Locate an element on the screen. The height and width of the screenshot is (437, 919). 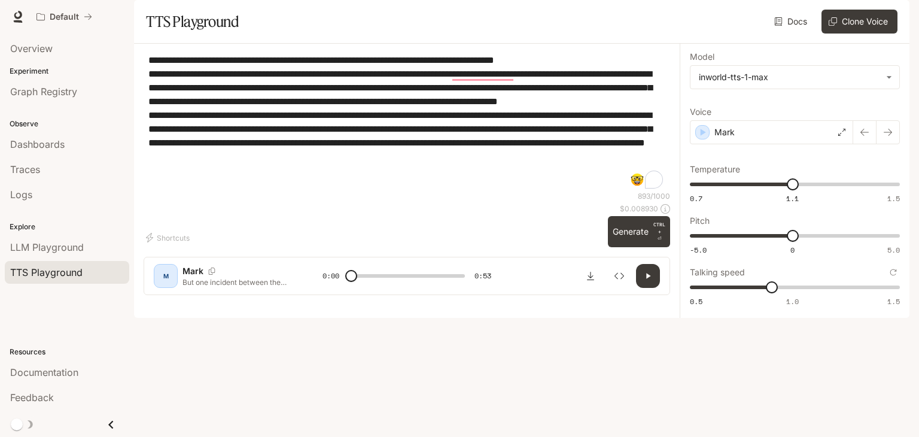
p: Pitch is located at coordinates (699, 221).